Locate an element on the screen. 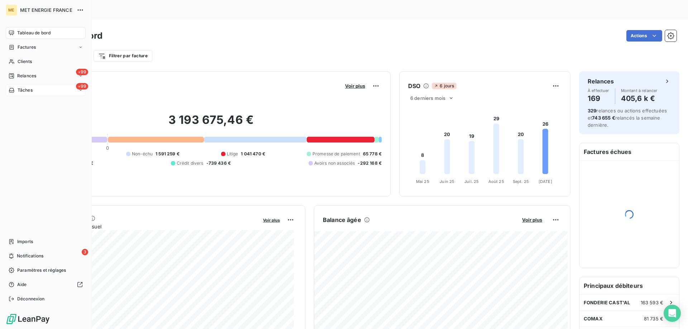 This screenshot has width=688, height=329. span: Notifications is located at coordinates (30, 256).